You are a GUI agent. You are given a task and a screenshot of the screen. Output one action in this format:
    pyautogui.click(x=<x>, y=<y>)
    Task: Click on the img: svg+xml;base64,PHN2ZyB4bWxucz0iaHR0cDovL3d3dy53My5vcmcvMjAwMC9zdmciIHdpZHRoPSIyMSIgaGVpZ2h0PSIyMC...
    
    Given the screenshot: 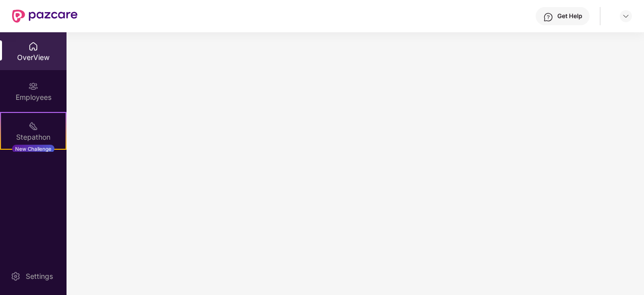 What is the action you would take?
    pyautogui.click(x=33, y=126)
    